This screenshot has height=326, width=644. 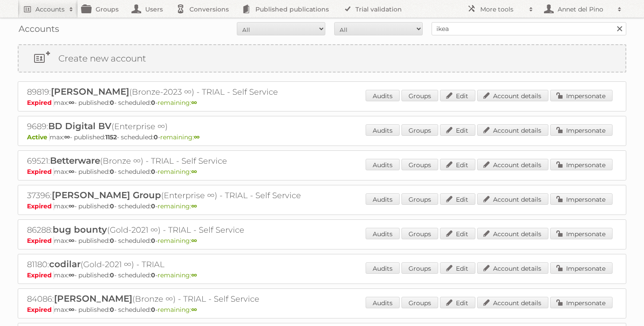 I want to click on h2: 89819: (Bronze-2023 ∞) - TRIAL - Self Service, so click(x=182, y=92).